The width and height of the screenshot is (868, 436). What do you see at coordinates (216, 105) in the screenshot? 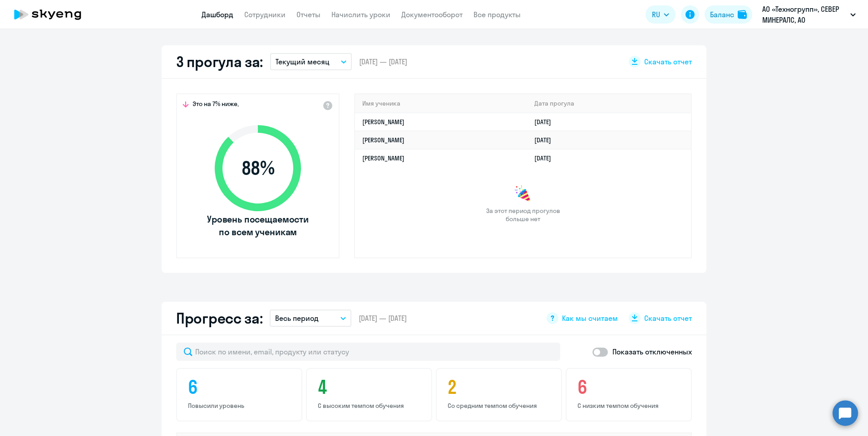
I see `span: Это на 7% ниже,` at bounding box center [216, 105].